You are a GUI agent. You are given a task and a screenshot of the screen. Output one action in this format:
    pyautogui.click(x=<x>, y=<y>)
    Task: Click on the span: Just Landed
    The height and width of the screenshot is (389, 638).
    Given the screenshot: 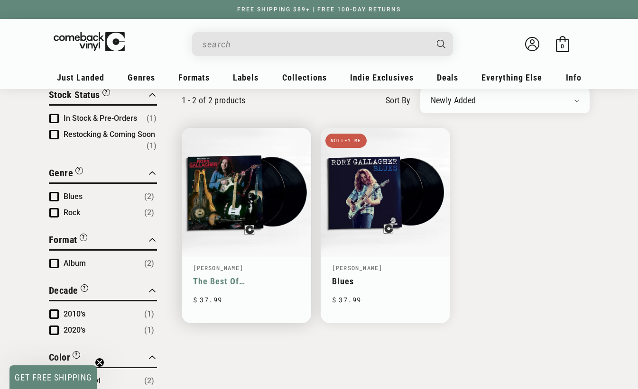 What is the action you would take?
    pyautogui.click(x=81, y=77)
    